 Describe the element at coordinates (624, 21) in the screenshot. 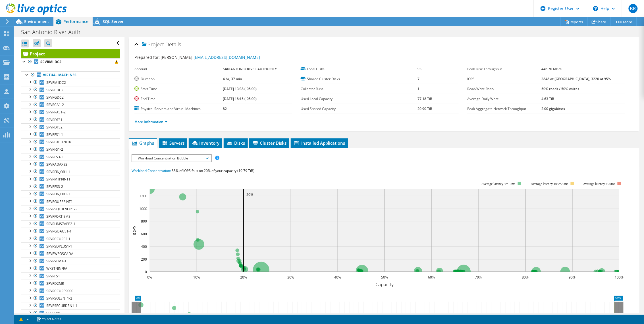

I see `a: More` at that location.